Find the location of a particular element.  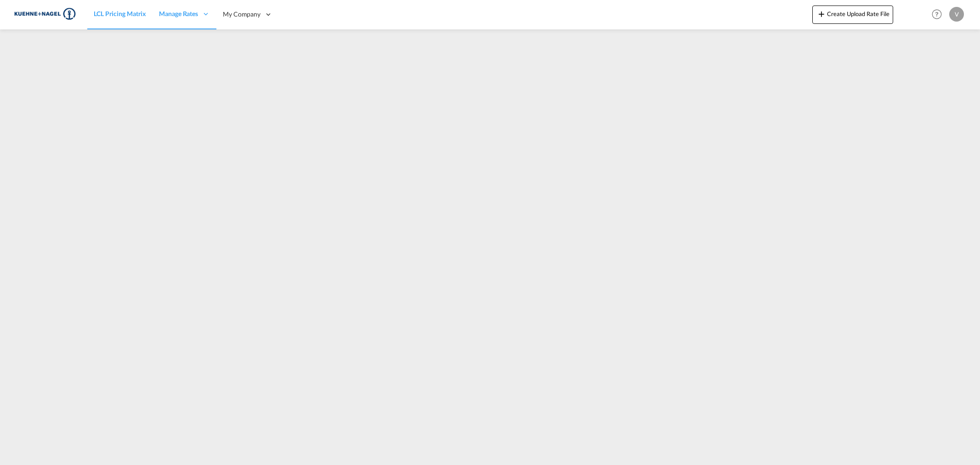

span: Manage Rates is located at coordinates (178, 14).